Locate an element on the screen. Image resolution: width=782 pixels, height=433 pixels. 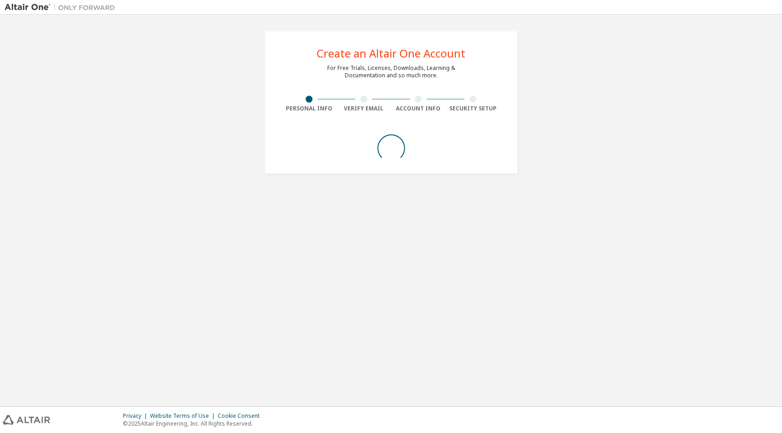
div: Security Setup is located at coordinates (473, 109).